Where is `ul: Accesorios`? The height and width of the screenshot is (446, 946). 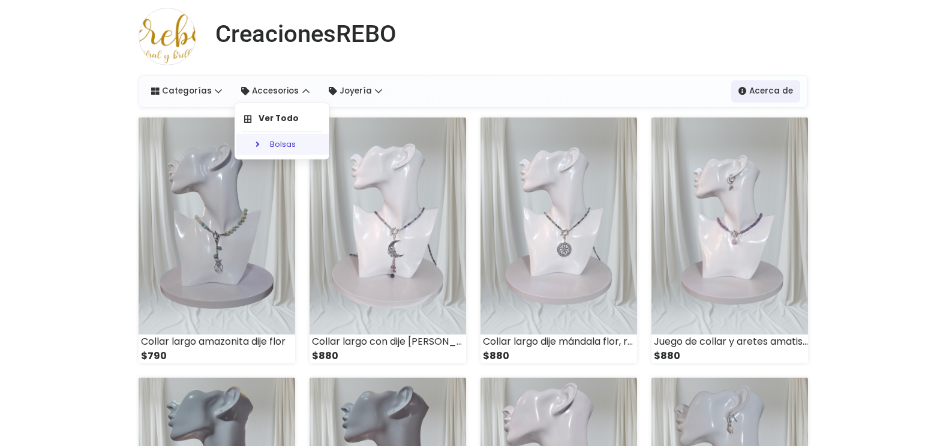
ul: Accesorios is located at coordinates (282, 131).